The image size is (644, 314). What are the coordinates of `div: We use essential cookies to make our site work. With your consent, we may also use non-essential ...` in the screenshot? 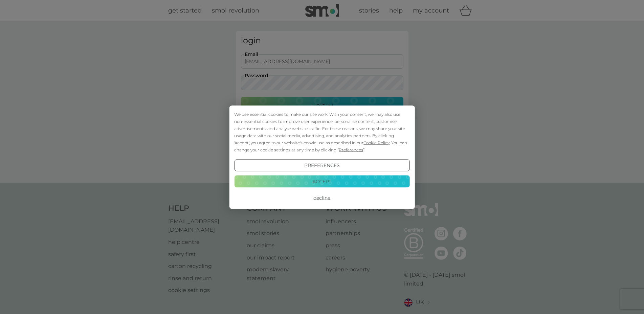 It's located at (322, 132).